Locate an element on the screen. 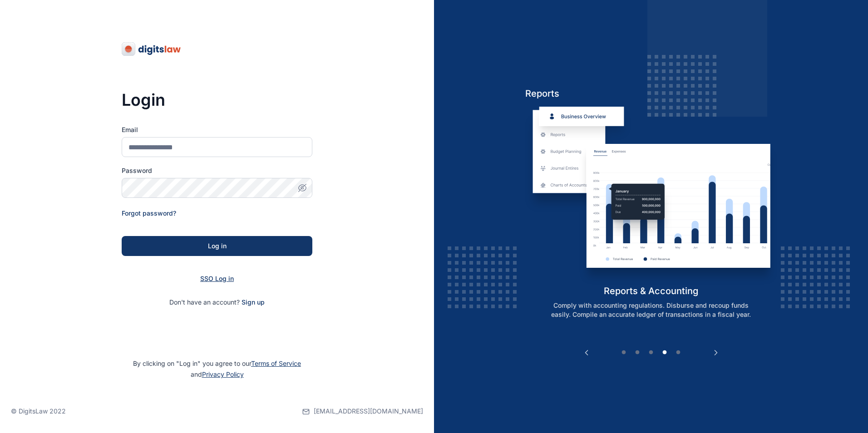 Image resolution: width=868 pixels, height=433 pixels. span: Forgot password? is located at coordinates (149, 213).